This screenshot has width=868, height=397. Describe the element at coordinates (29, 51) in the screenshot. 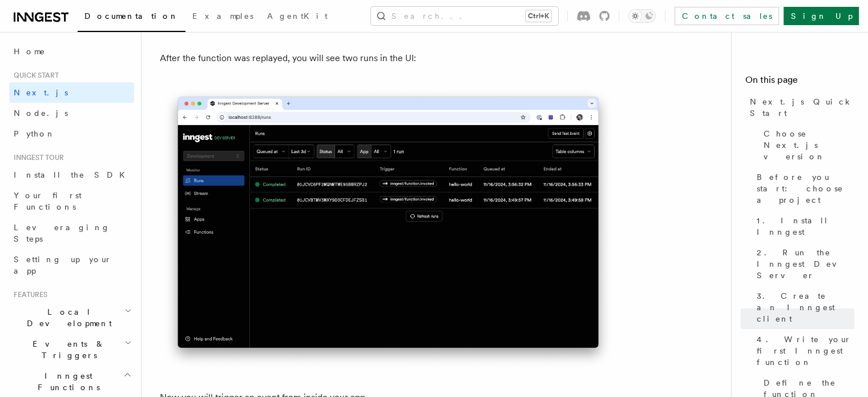

I see `span: Home` at that location.